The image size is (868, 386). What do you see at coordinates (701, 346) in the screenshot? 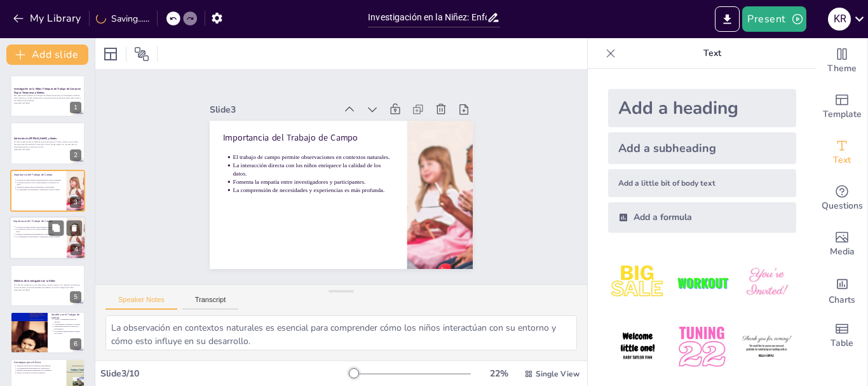
I see `img: 5.jpeg` at bounding box center [701, 346].